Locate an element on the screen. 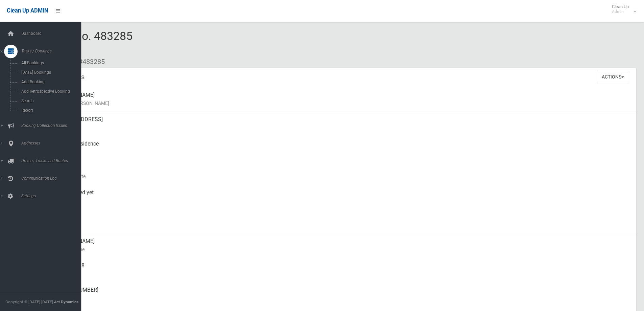 The height and width of the screenshot is (311, 644). small: Landline is located at coordinates (342, 298).